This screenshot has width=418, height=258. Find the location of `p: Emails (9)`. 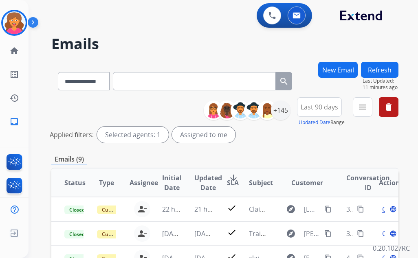

p: Emails (9) is located at coordinates (69, 159).